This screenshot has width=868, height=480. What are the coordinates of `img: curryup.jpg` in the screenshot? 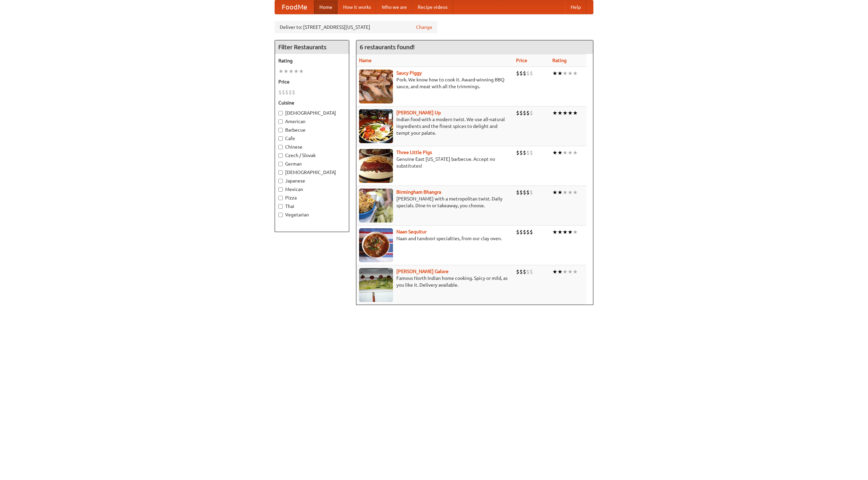 It's located at (376, 126).